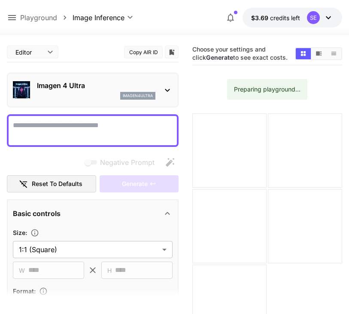 This screenshot has height=314, width=349. Describe the element at coordinates (333, 54) in the screenshot. I see `button: Show media in list view` at that location.